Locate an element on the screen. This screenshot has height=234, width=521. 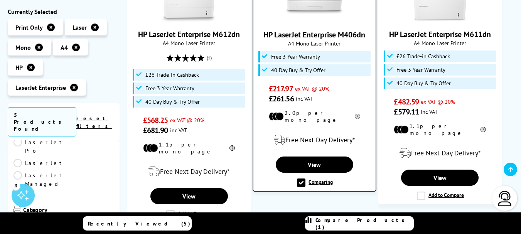
span: Print Only is located at coordinates (29, 27).